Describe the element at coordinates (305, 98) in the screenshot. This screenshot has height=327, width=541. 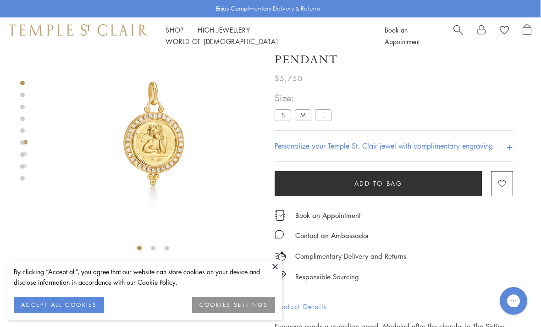
I see `span: Size:` at that location.